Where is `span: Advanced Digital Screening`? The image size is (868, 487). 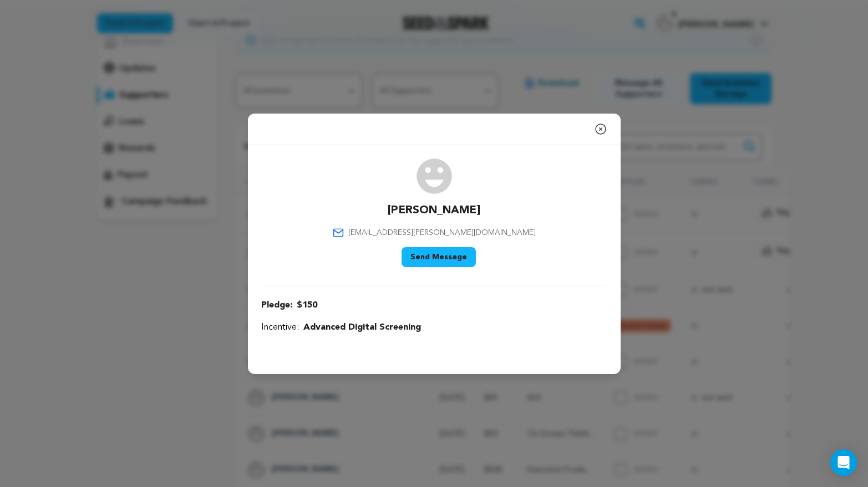 span: Advanced Digital Screening is located at coordinates (362, 328).